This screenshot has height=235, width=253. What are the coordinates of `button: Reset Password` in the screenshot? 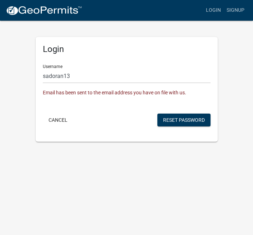 It's located at (183, 120).